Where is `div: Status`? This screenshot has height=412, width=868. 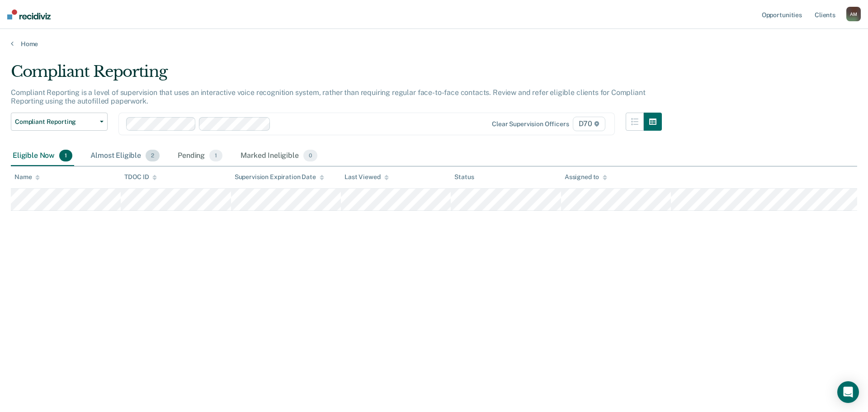
div: Status is located at coordinates (464, 177).